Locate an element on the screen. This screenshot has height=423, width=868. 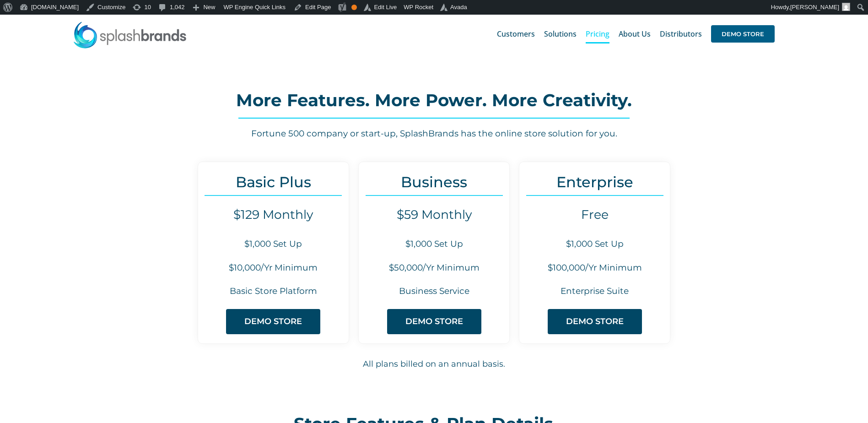
h3: Basic Plus is located at coordinates (273, 181).